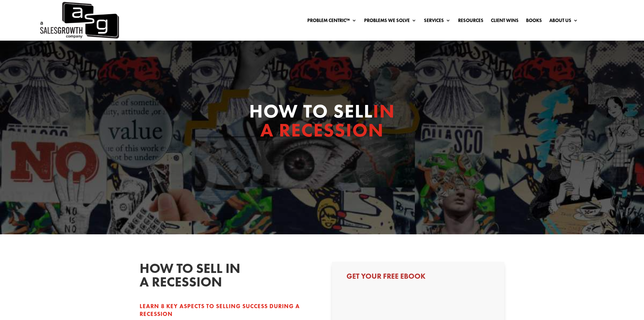 This screenshot has height=320, width=644. Describe the element at coordinates (328, 120) in the screenshot. I see `span: In a recession` at that location.